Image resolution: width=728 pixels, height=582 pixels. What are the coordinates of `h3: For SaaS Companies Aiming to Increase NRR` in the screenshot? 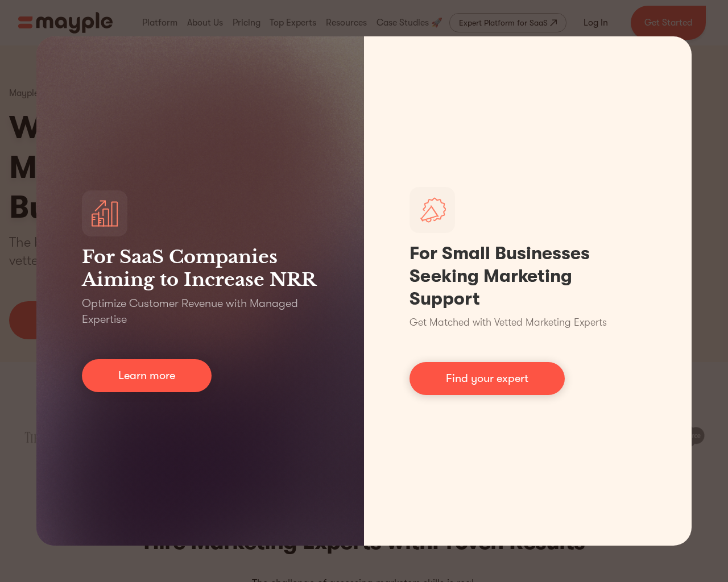 It's located at (200, 268).